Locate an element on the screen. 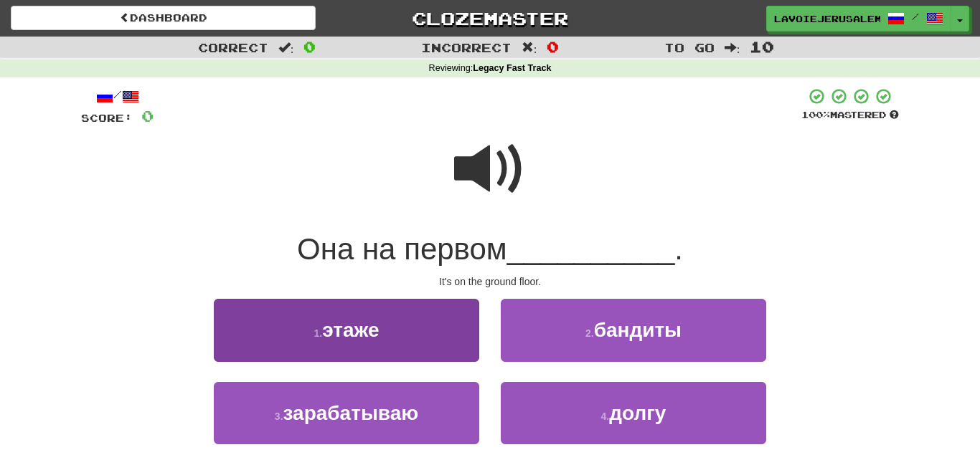 The image size is (980, 465). button: 2.бандиты is located at coordinates (633, 330).